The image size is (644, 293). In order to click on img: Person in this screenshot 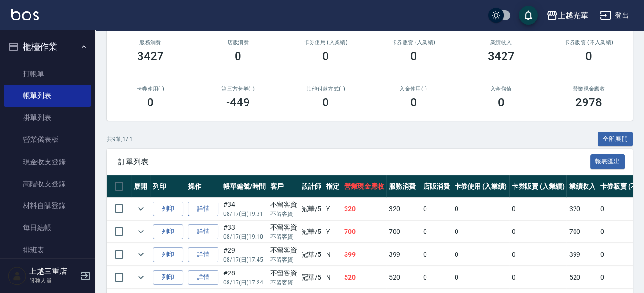, I will do `click(17, 276)`.